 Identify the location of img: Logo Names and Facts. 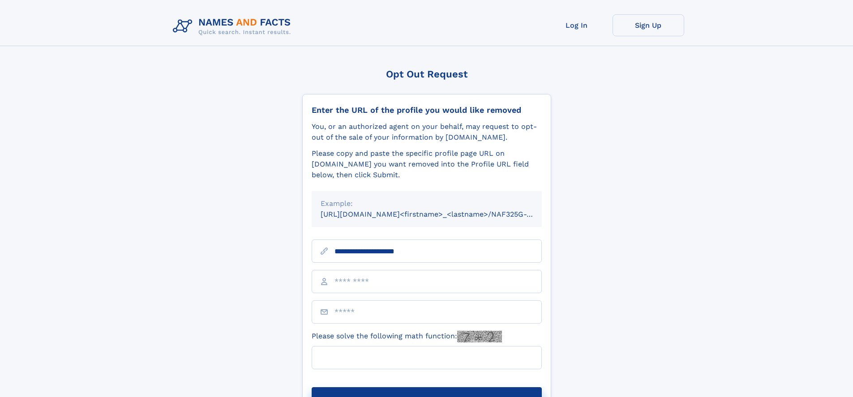
(234, 26).